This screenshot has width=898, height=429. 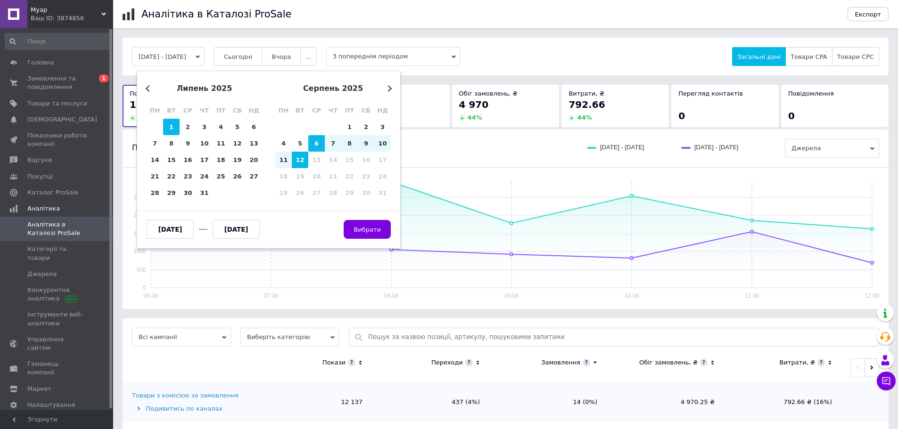 I want to click on span: Всі кампанії, so click(x=181, y=337).